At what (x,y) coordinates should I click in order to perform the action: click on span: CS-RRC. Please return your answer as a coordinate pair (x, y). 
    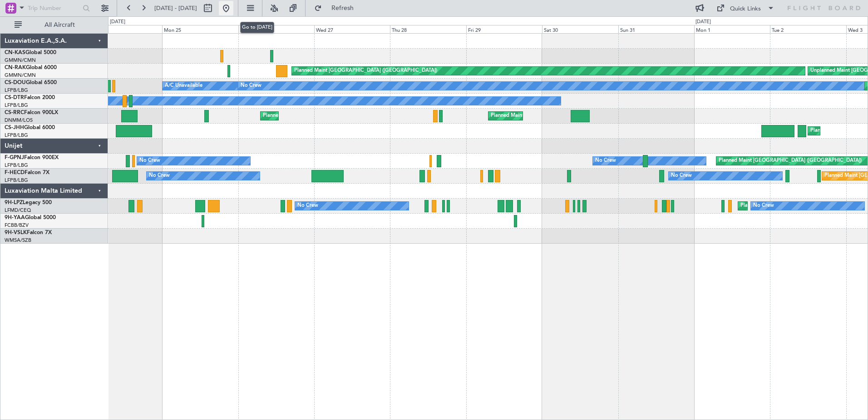
    Looking at the image, I should click on (14, 113).